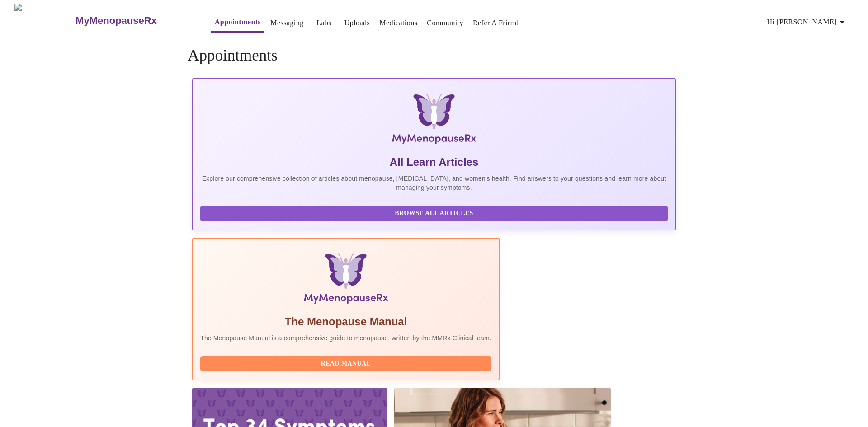 This screenshot has height=427, width=868. What do you see at coordinates (357, 23) in the screenshot?
I see `button: Uploads` at bounding box center [357, 23].